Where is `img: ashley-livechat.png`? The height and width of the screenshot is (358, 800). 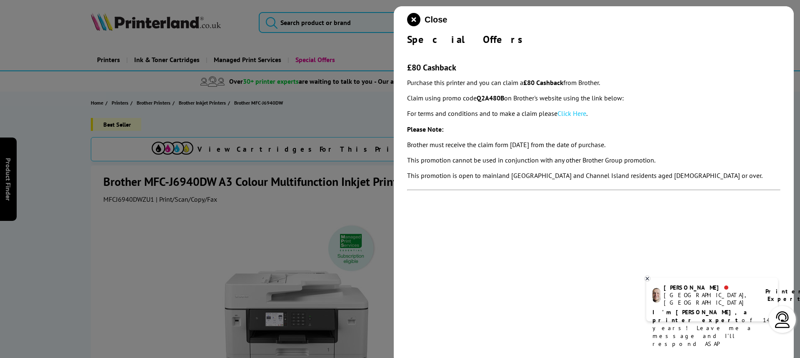
img: ashley-livechat.png is located at coordinates (657, 295).